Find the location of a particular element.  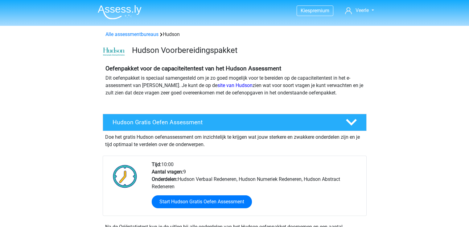

span: premium is located at coordinates (319, 10).